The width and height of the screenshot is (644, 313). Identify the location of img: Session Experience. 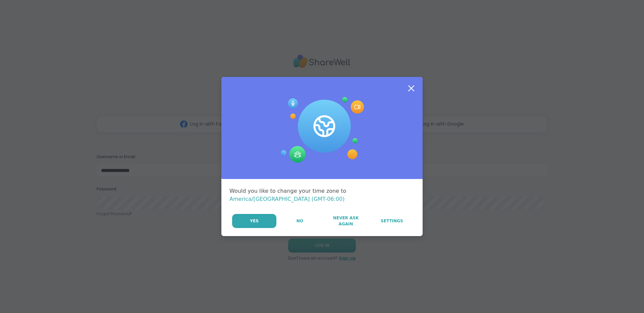
(322, 130).